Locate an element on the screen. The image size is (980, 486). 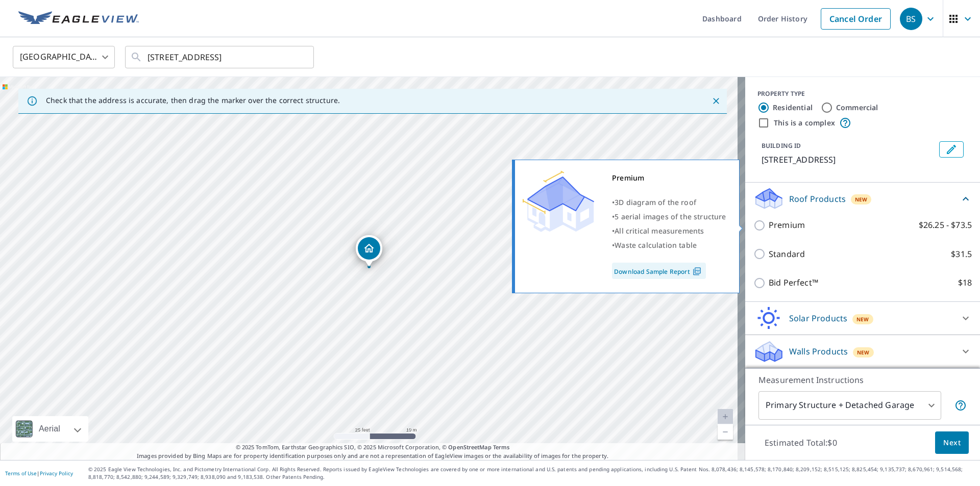
div: Solar ProductsNew is located at coordinates (863, 318).